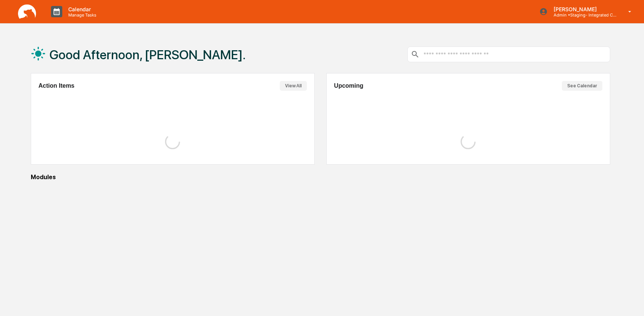 The height and width of the screenshot is (316, 644). I want to click on p: Manage Tasks, so click(81, 15).